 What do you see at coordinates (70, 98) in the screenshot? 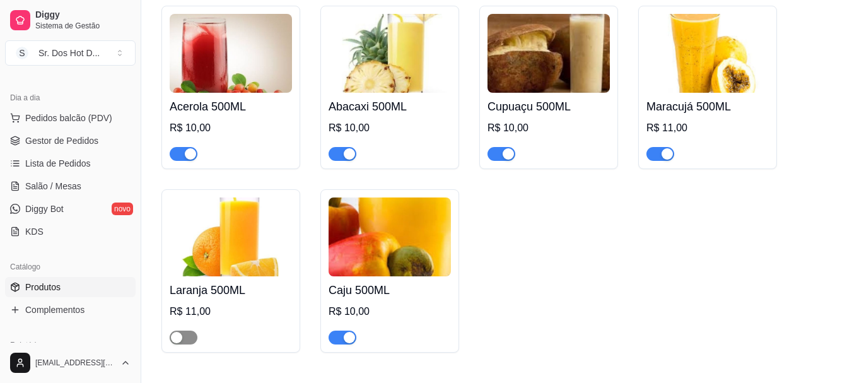
I see `div: Dia a dia` at bounding box center [70, 98].